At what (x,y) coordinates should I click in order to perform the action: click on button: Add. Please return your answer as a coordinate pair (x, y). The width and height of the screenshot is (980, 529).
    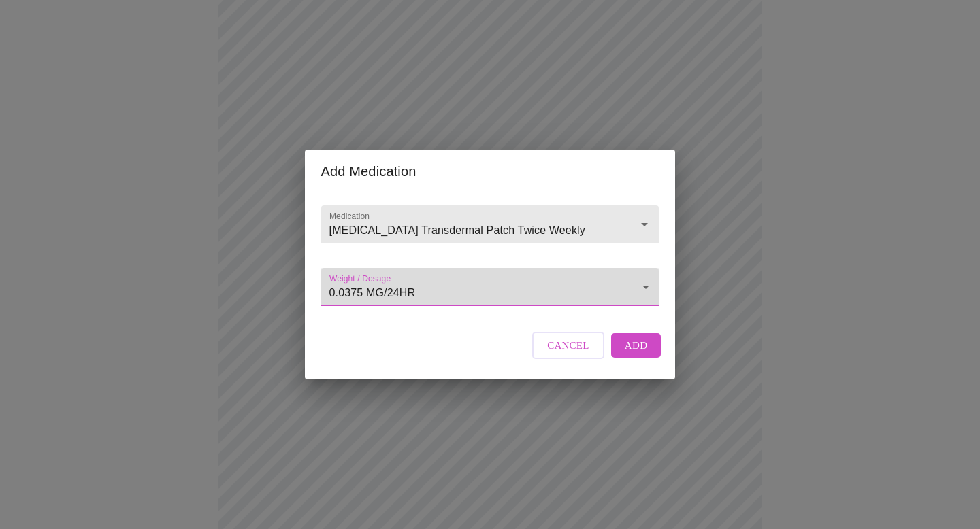
    Looking at the image, I should click on (636, 346).